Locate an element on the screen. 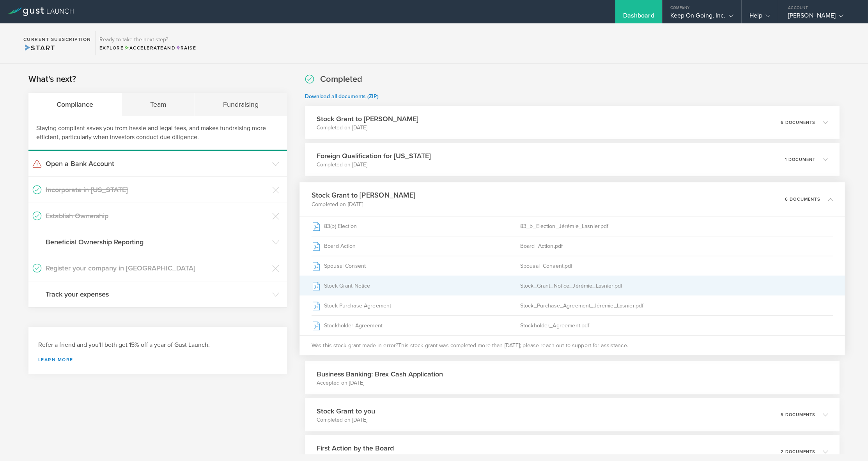  div: Staying compliant saves you from hassle and legal fees, and makes fundraising more efficient, par... is located at coordinates (157, 133).